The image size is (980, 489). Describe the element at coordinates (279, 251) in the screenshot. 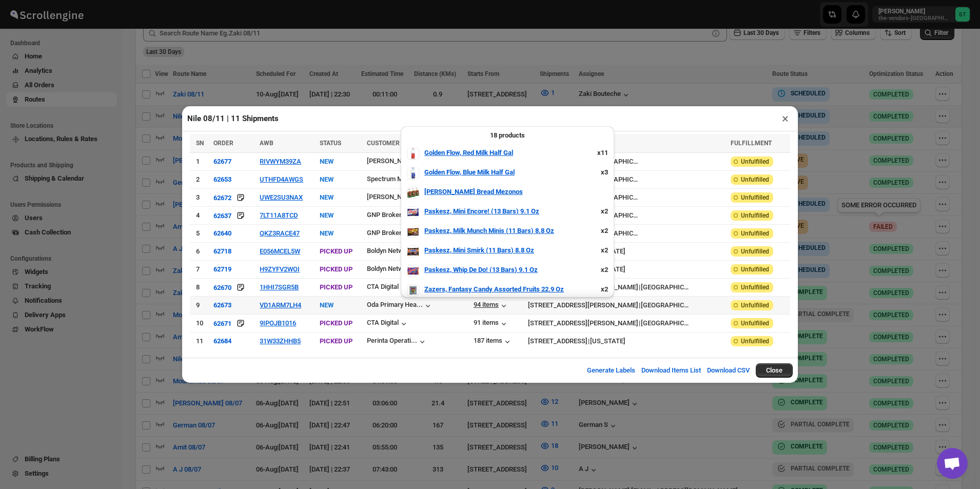

I see `button: E056MCEL5W` at that location.